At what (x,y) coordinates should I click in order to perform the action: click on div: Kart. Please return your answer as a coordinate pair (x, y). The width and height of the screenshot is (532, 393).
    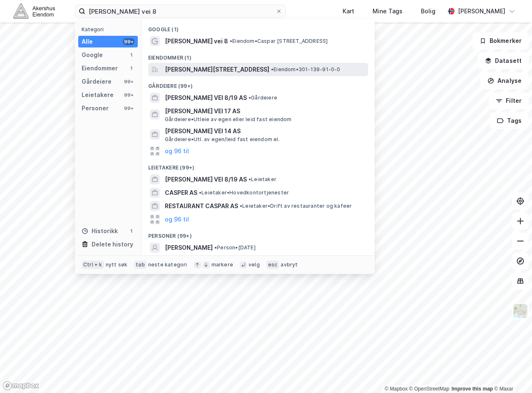
    Looking at the image, I should click on (349, 11).